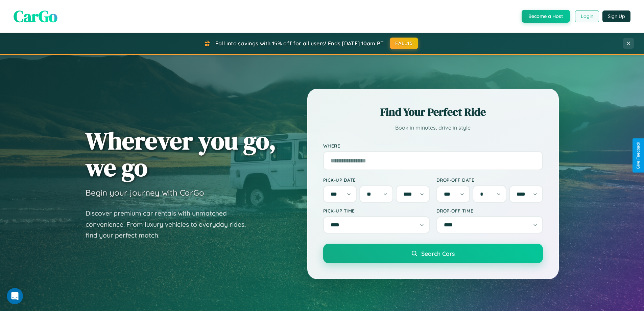  What do you see at coordinates (376, 210) in the screenshot?
I see `label: Pick-up Time` at bounding box center [376, 210].